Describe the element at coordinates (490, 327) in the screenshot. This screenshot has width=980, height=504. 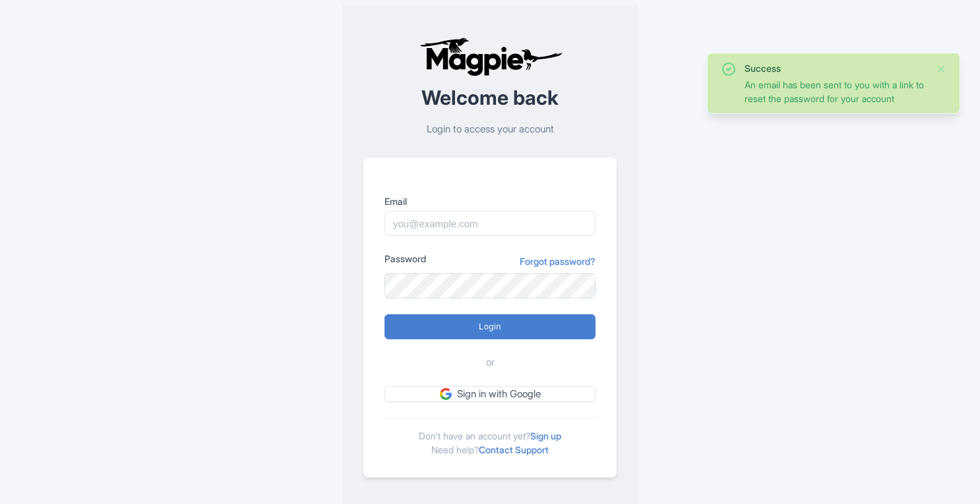
I see `input: Login` at that location.